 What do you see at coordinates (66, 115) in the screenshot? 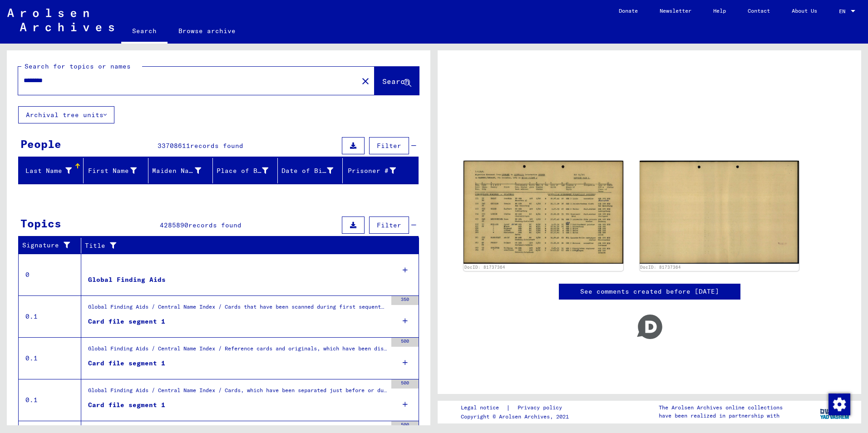
I see `button: Archival tree units` at bounding box center [66, 115].